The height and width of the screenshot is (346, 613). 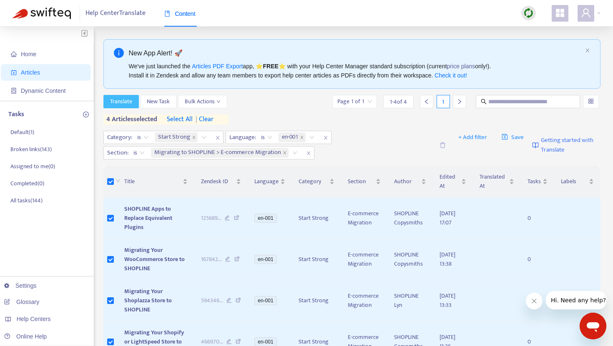 What do you see at coordinates (406, 182) in the screenshot?
I see `span: Author` at bounding box center [406, 182].